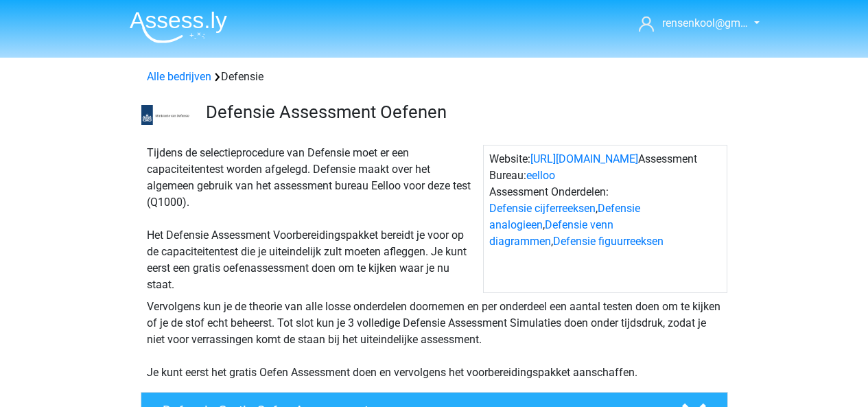 Image resolution: width=868 pixels, height=407 pixels. I want to click on div: Website: Assessment Bureau: Assessment Onderdelen: , , ,, so click(606, 219).